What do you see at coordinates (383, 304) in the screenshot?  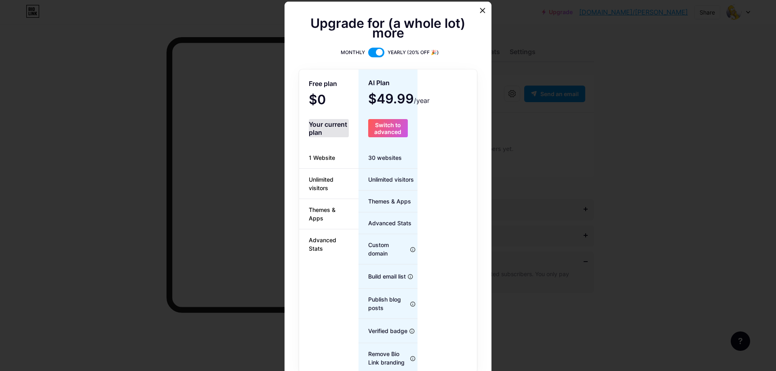 I see `span: Publish blog posts` at bounding box center [383, 304].